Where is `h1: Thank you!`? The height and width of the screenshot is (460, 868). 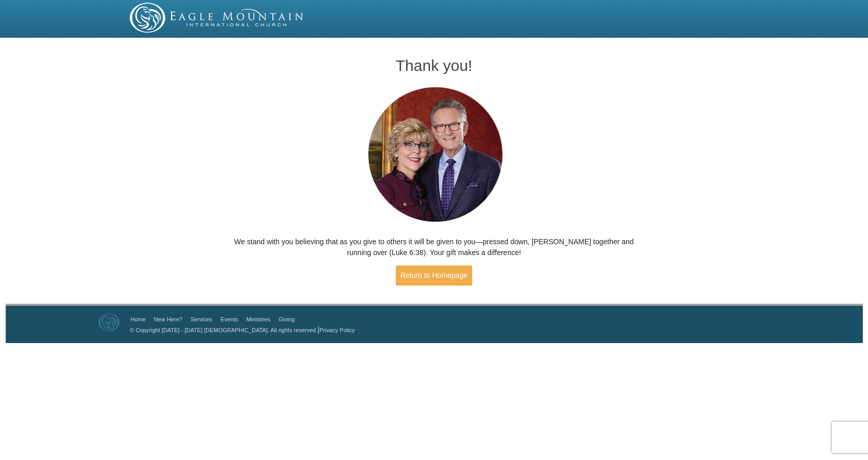 h1: Thank you! is located at coordinates (434, 65).